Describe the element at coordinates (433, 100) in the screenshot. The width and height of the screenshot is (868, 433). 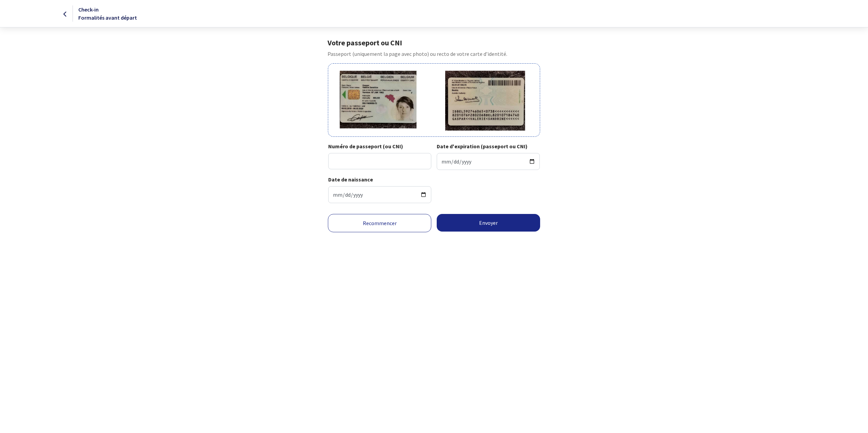
I see `img: gaspar-valerie.JPG` at that location.